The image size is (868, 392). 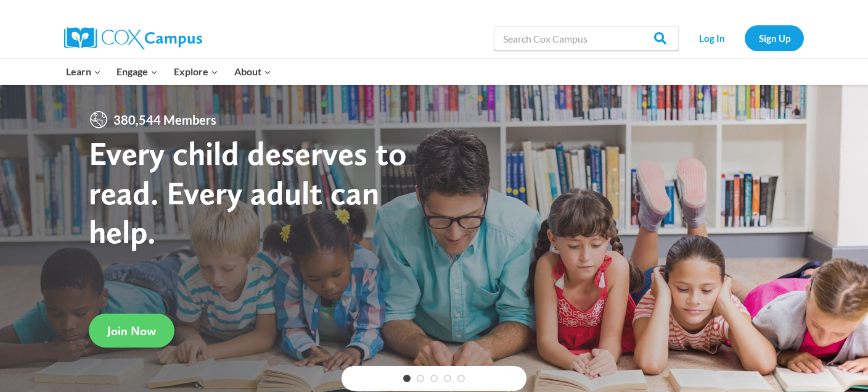 I want to click on span: Explore, so click(x=196, y=72).